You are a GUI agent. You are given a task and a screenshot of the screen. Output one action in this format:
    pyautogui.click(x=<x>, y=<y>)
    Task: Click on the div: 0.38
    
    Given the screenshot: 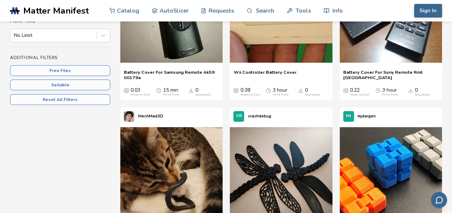 What is the action you would take?
    pyautogui.click(x=250, y=92)
    